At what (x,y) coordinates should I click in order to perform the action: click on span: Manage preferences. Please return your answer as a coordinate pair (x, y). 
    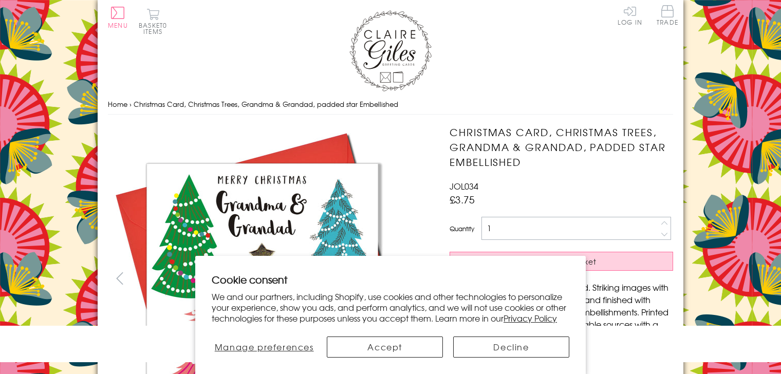
    Looking at the image, I should click on (264, 347).